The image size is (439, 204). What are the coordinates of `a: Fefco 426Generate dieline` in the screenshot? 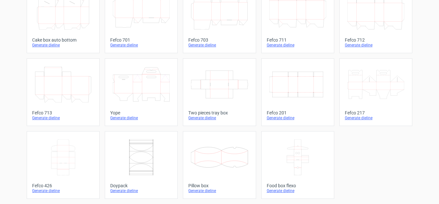 It's located at (63, 165).